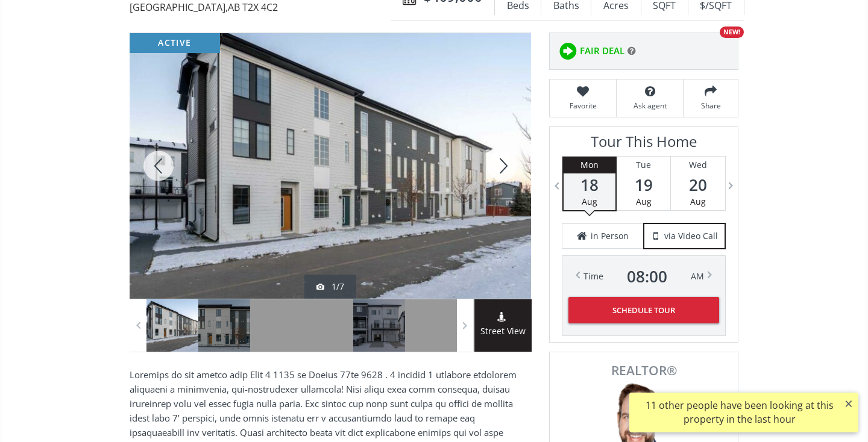 Image resolution: width=868 pixels, height=442 pixels. Describe the element at coordinates (739, 413) in the screenshot. I see `div: 11 other people have been looking at this property in the last hour` at that location.